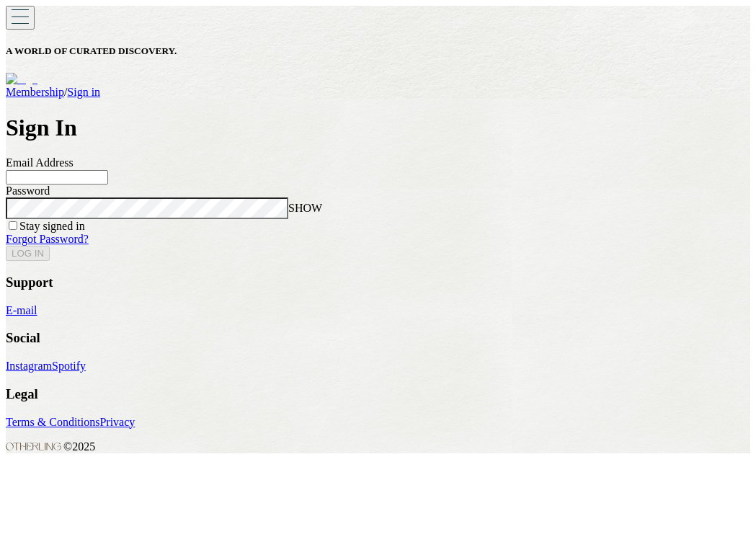 Image resolution: width=756 pixels, height=560 pixels. Describe the element at coordinates (53, 422) in the screenshot. I see `a: Terms & Conditions` at that location.